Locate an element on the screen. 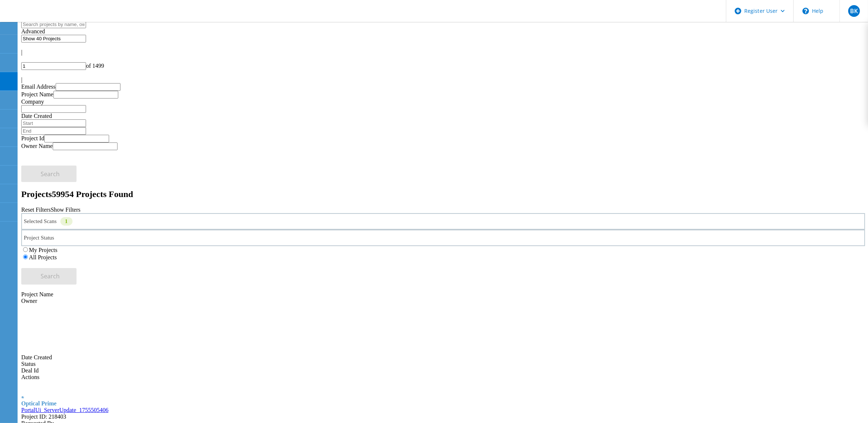 The height and width of the screenshot is (423, 868). label: All Projects is located at coordinates (42, 257).